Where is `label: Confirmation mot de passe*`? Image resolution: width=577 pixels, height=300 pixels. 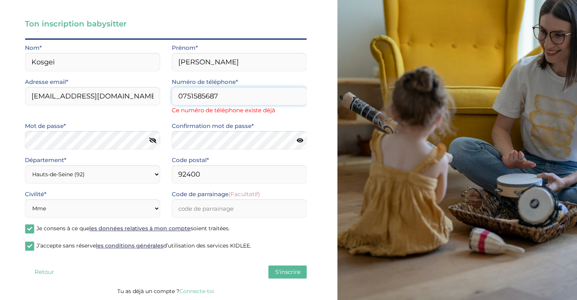 label: Confirmation mot de passe* is located at coordinates (213, 126).